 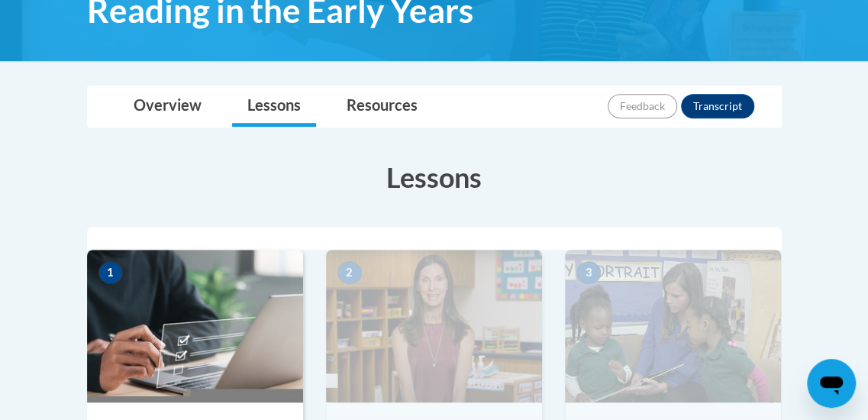 What do you see at coordinates (642, 106) in the screenshot?
I see `button: Feedback` at bounding box center [642, 106].